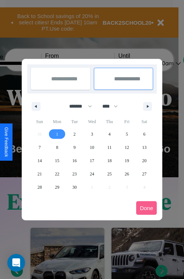  I want to click on div: Give Feedback, so click(6, 142).